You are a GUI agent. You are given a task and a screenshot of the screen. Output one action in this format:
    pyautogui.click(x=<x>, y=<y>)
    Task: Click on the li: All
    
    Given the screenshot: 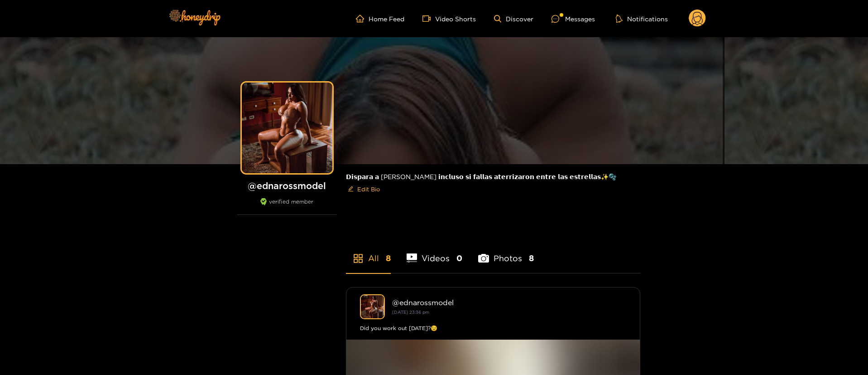 What is the action you would take?
    pyautogui.click(x=368, y=252)
    